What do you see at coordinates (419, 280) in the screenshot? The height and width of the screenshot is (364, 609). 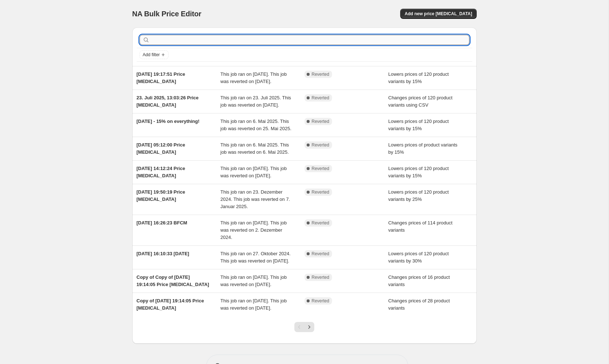 I see `span: Changes prices of 16 product variants` at bounding box center [419, 280].